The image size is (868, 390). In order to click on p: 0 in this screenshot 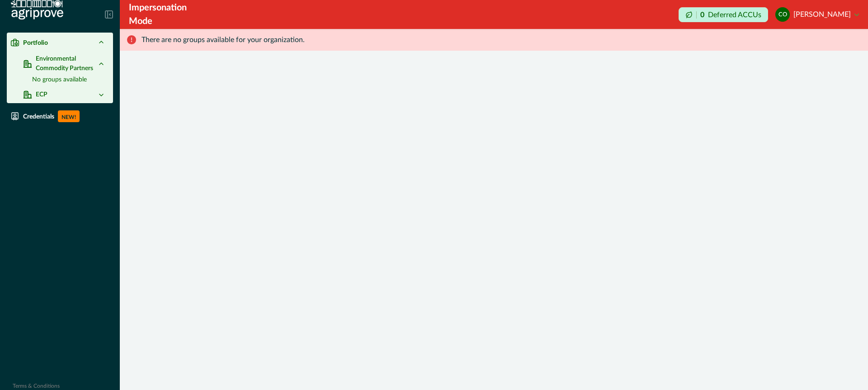, I will do `click(702, 15)`.